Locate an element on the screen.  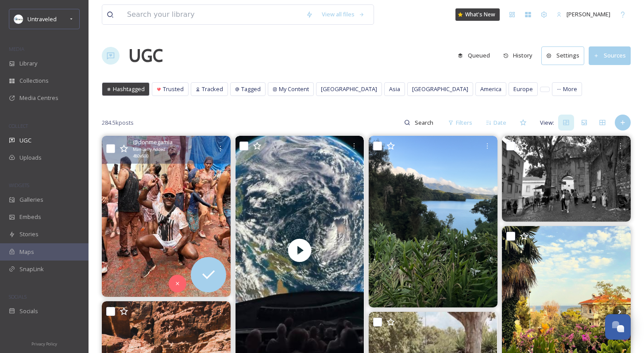
input: Search your library is located at coordinates (212, 14).